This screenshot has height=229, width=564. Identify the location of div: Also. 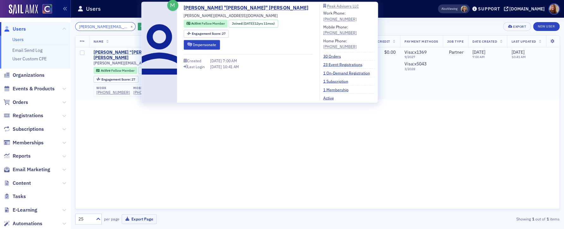
(444, 9).